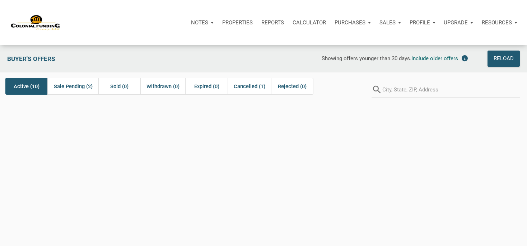 This screenshot has width=527, height=246. What do you see at coordinates (309, 23) in the screenshot?
I see `a: Calculator` at bounding box center [309, 23].